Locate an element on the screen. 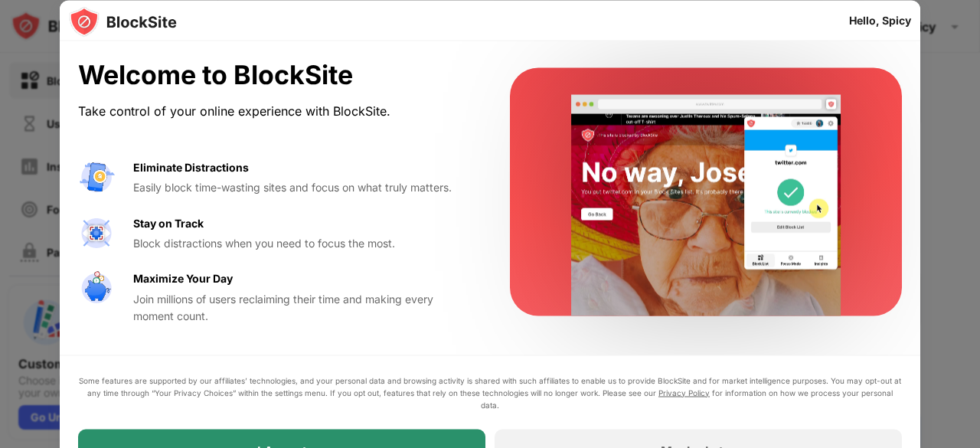 Image resolution: width=980 pixels, height=448 pixels. div: Hello, Spicy is located at coordinates (879, 20).